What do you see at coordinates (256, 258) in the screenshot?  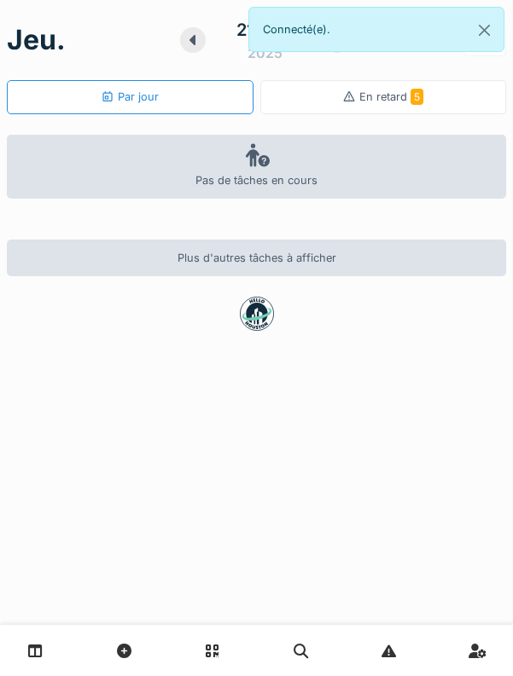 I see `div: Plus d'autres tâches à afficher` at bounding box center [256, 258].